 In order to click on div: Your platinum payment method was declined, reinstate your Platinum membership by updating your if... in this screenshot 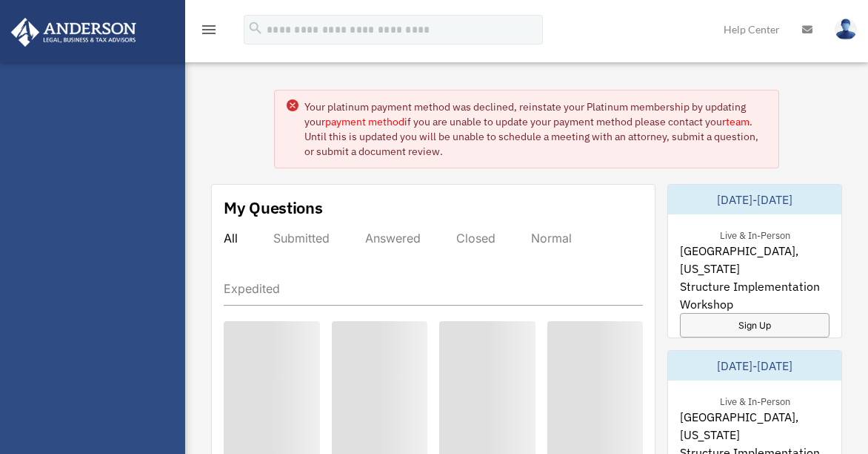, I will do `click(536, 129)`.